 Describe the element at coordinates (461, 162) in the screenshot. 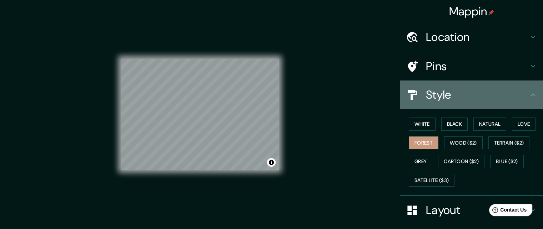

I see `button: Cartoon ($2)` at that location.